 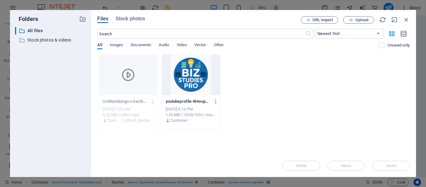 I want to click on button: URL import, so click(x=320, y=20).